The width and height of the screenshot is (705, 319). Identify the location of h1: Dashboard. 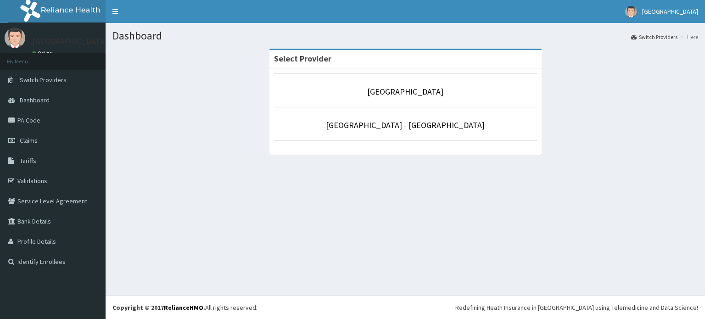
(405, 36).